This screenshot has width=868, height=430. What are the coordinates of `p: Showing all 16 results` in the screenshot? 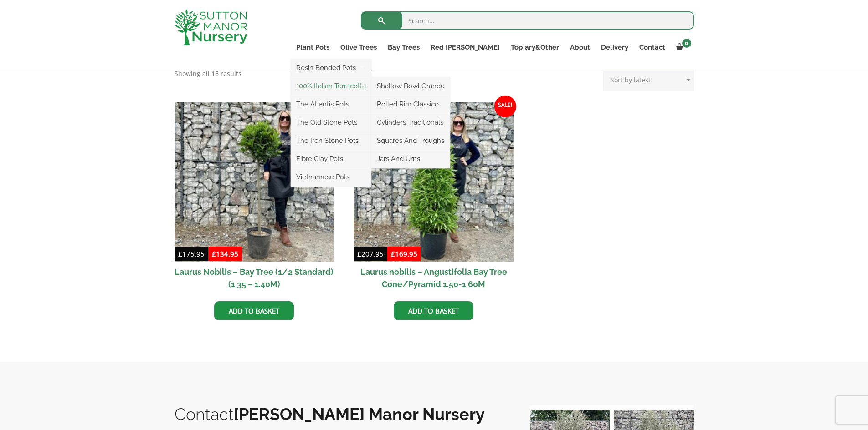 It's located at (208, 74).